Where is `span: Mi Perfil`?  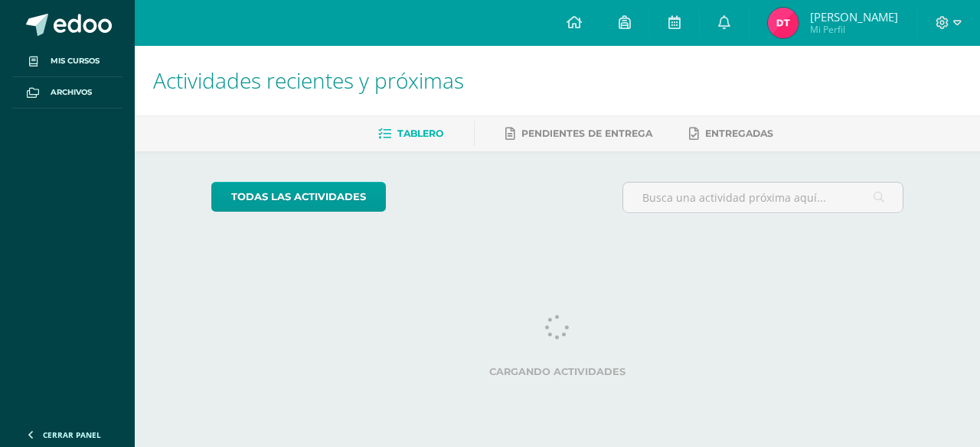
span: Mi Perfil is located at coordinates (853, 29).